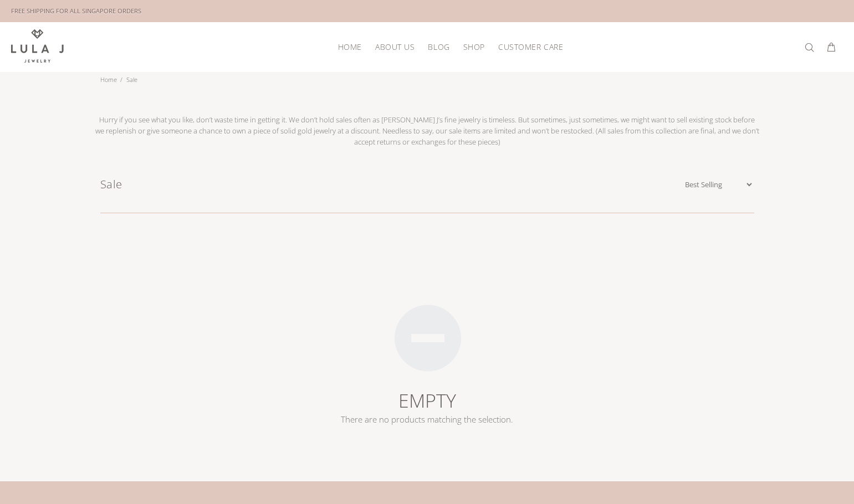 The width and height of the screenshot is (854, 504). Describe the element at coordinates (427, 420) in the screenshot. I see `p: There are no products matching the selection.` at that location.